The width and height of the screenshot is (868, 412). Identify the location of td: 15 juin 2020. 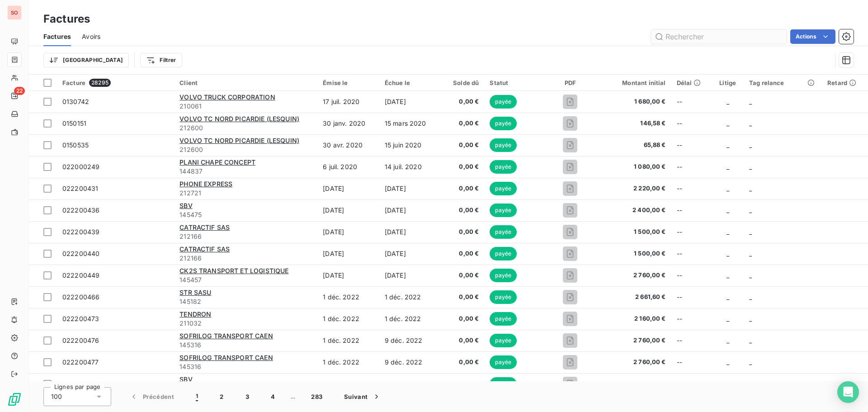
(410, 145).